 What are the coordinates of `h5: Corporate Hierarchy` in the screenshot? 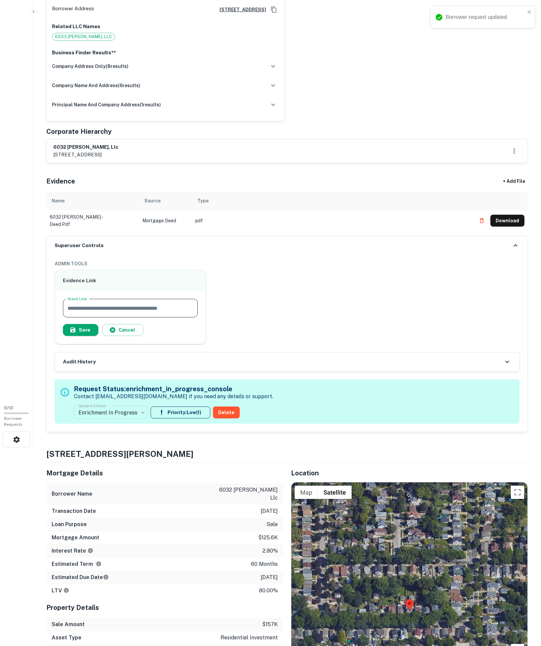 It's located at (79, 132).